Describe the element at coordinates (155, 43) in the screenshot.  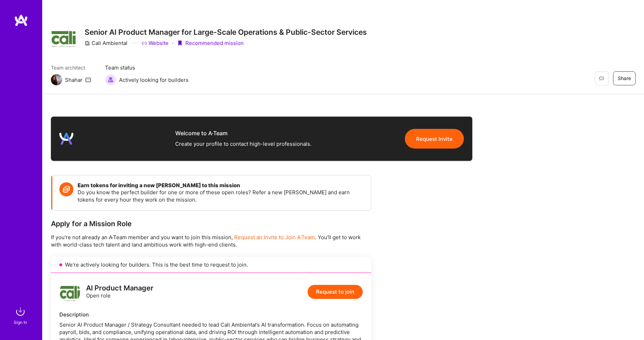
I see `a: Website` at that location.